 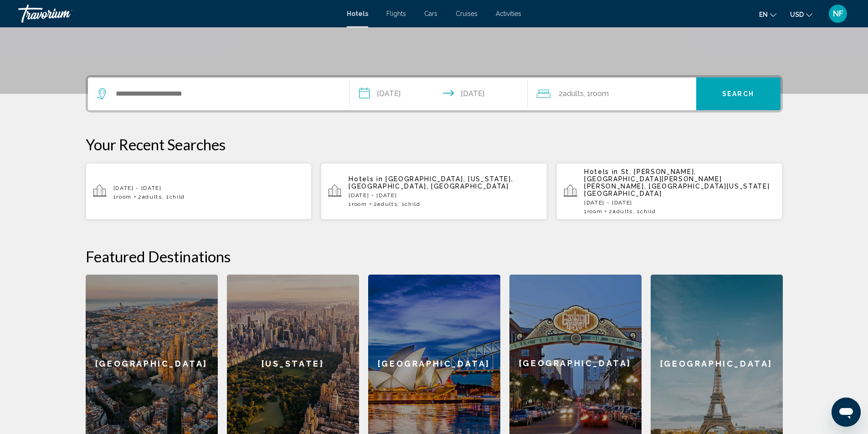 I want to click on a: Flights, so click(x=396, y=13).